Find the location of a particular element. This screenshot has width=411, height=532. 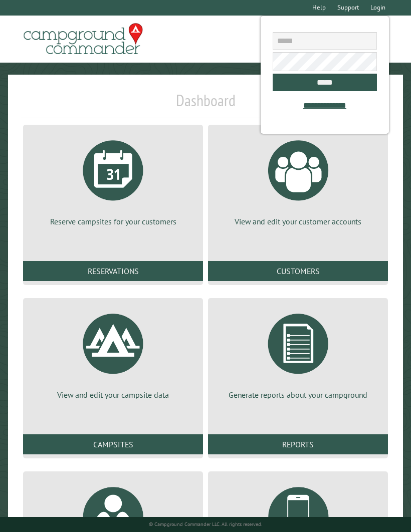

p: View and edit your customer accounts is located at coordinates (298, 221).